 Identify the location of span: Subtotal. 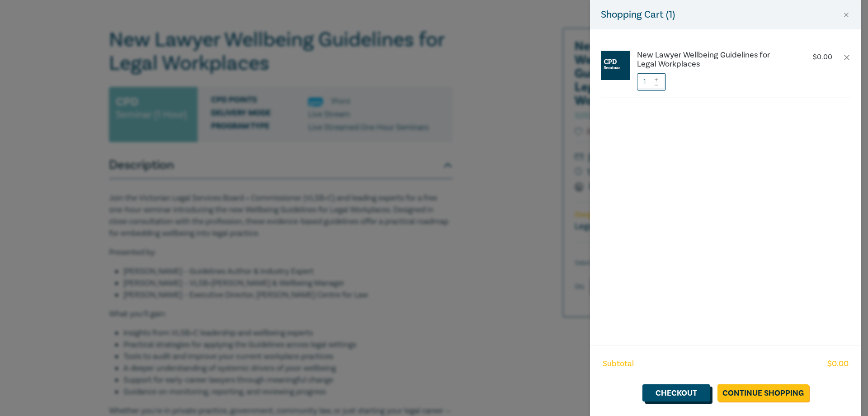
(618, 364).